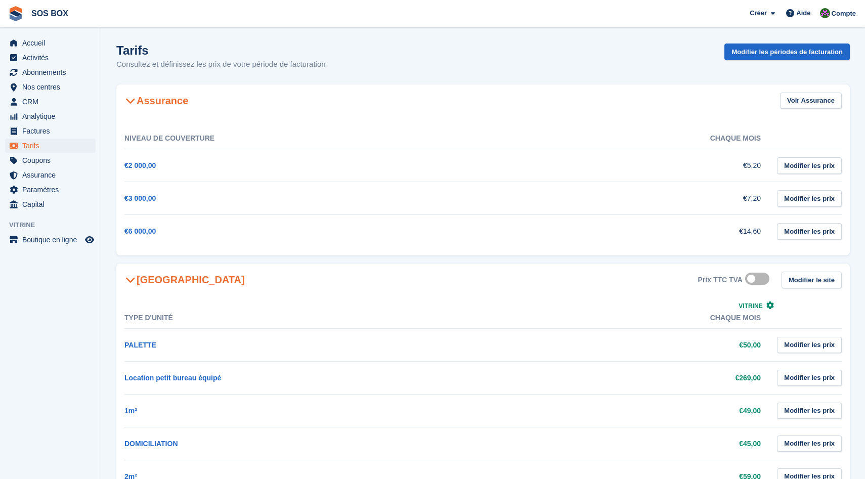  Describe the element at coordinates (221, 64) in the screenshot. I see `p: Consultez et définissez les prix de votre période de facturation` at that location.